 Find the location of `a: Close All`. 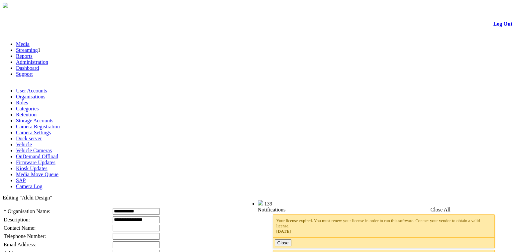

a: Close All is located at coordinates (441, 209).